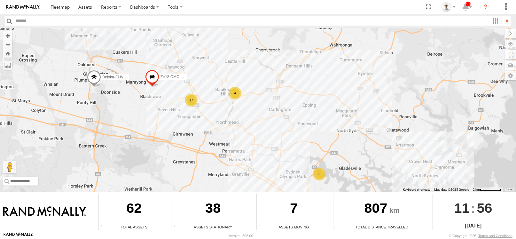 The height and width of the screenshot is (239, 516). Describe the element at coordinates (449, 7) in the screenshot. I see `div: Kurt Byers` at that location.